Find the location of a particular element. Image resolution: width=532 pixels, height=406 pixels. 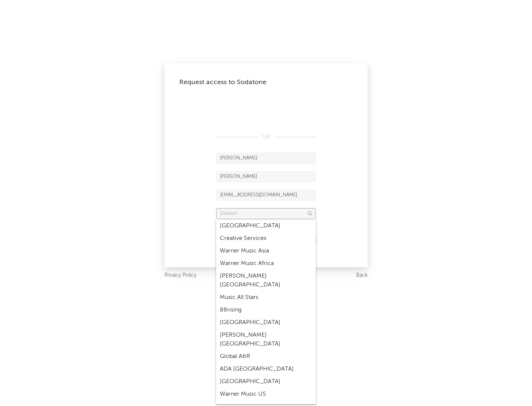

input: Email is located at coordinates (266, 195).